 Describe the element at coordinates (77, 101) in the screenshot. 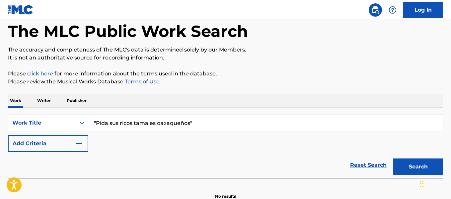

I see `p: Publisher` at that location.